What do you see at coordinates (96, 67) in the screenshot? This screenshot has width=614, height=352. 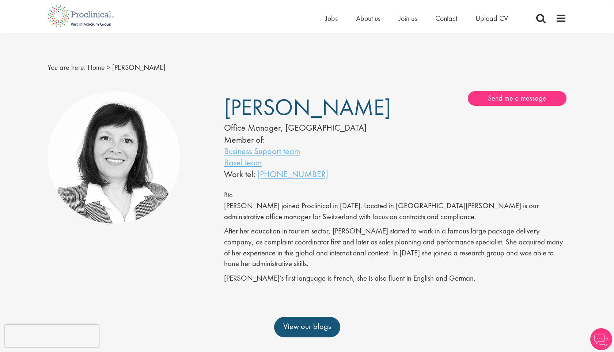 I see `a: breadcrumb link` at bounding box center [96, 67].